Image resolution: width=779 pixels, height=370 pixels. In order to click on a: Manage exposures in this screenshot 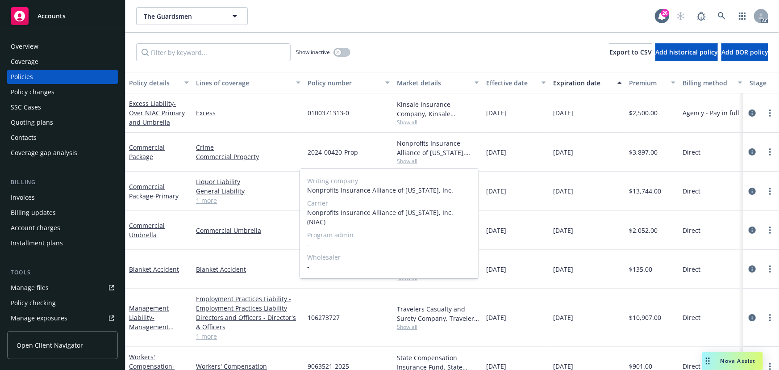, I will do `click(62, 318)`.